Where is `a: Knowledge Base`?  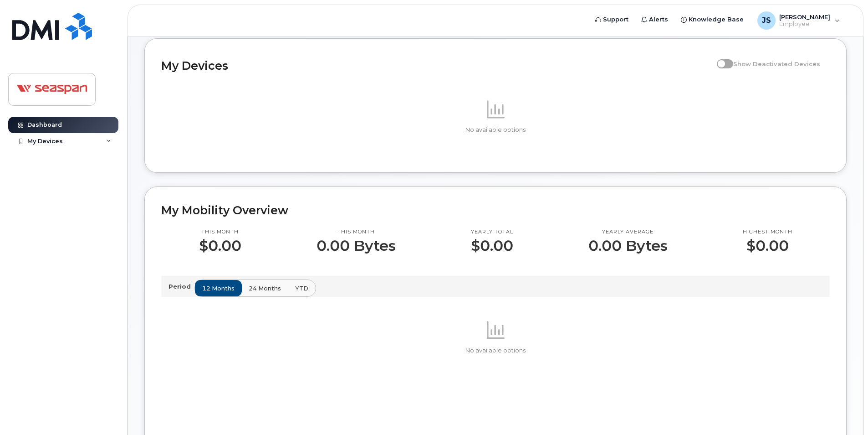
a: Knowledge Base is located at coordinates (712, 19).